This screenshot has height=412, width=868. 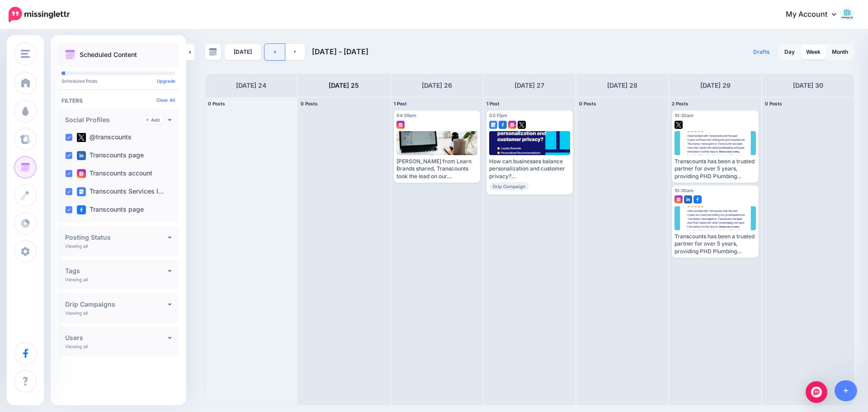 What do you see at coordinates (104, 138) in the screenshot?
I see `label: @transcounts` at bounding box center [104, 138].